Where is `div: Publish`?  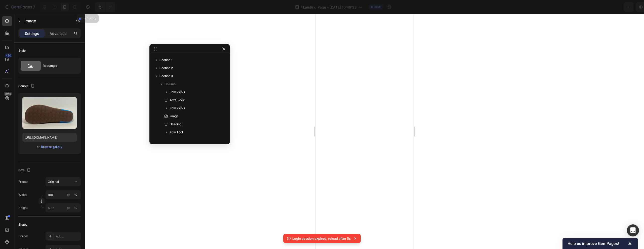
div: Publish is located at coordinates (621, 7).